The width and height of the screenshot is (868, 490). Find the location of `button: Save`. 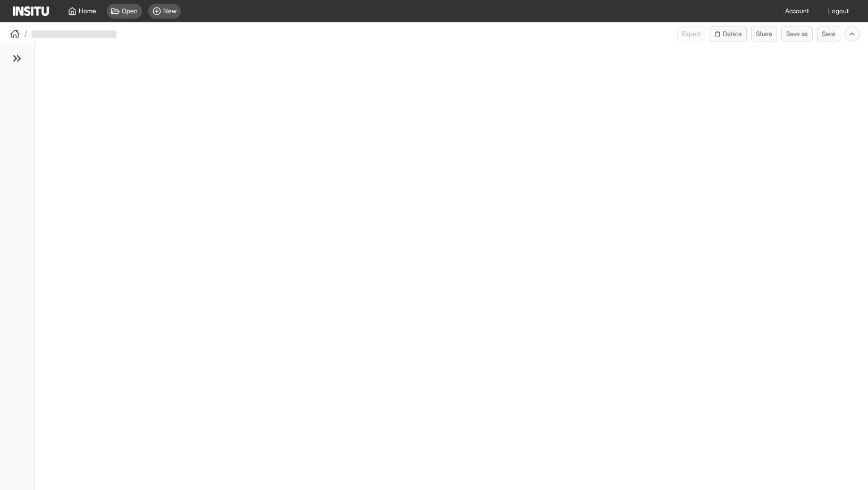

button: Save is located at coordinates (828, 34).